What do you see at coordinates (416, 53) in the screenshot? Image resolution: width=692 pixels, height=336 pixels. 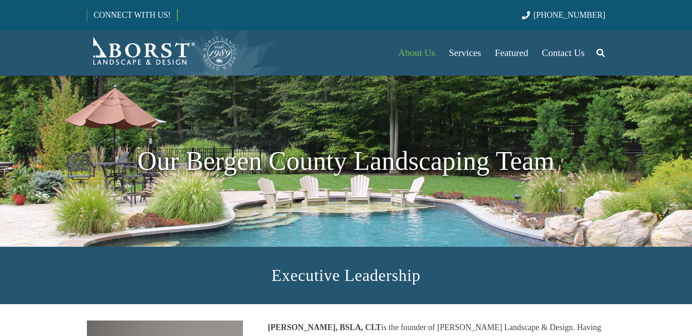 I see `a: About Us` at bounding box center [416, 53].